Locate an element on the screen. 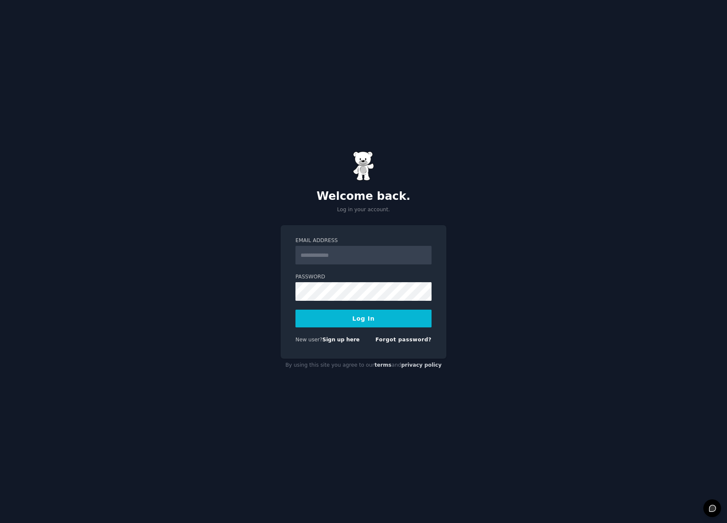  img: Gummy Bear is located at coordinates (363, 166).